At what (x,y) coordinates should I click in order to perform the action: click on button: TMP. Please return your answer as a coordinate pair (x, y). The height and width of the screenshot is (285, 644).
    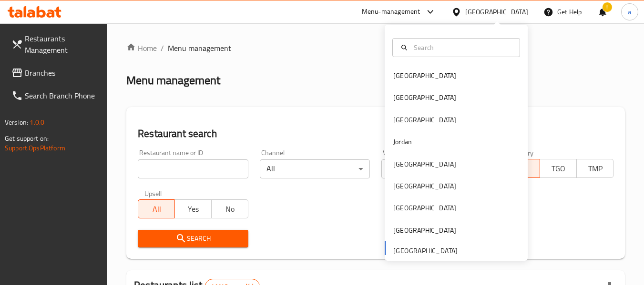
    Looking at the image, I should click on (595, 169).